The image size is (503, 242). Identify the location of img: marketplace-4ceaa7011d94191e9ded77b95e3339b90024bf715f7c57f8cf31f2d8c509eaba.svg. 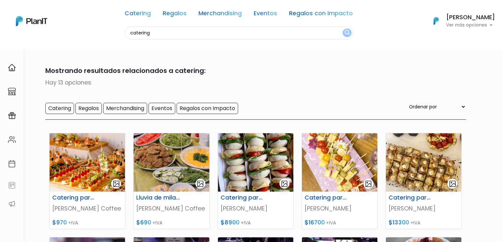
(12, 91).